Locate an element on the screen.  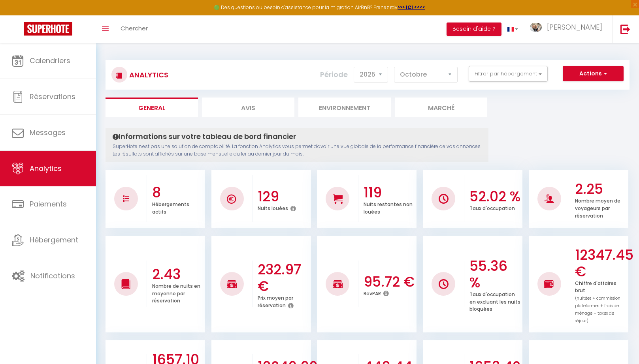
h3: 52.02 % is located at coordinates (494, 197).